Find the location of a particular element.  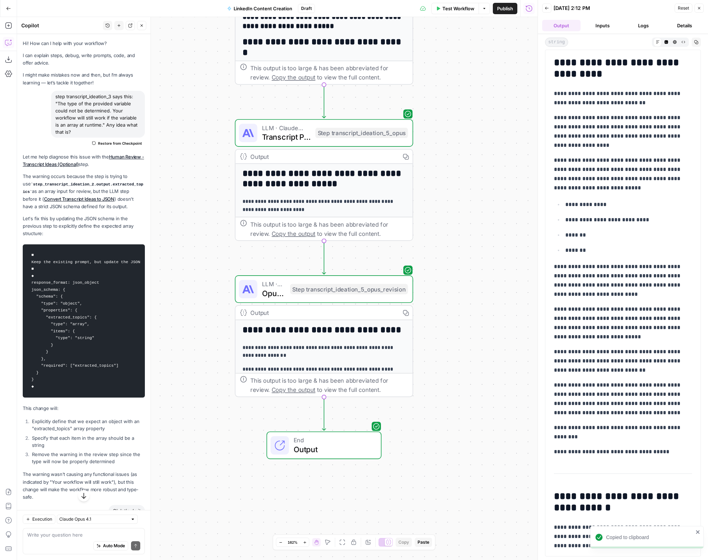

span: Opus Output Revision is located at coordinates (274, 293).